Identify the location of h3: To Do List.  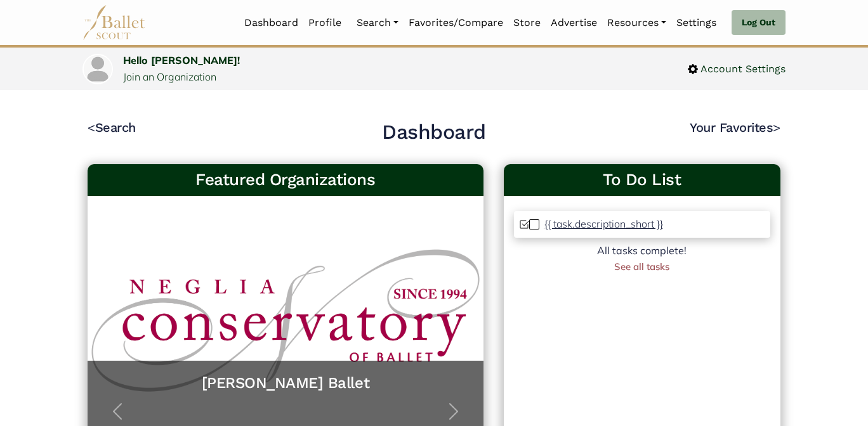
(642, 180).